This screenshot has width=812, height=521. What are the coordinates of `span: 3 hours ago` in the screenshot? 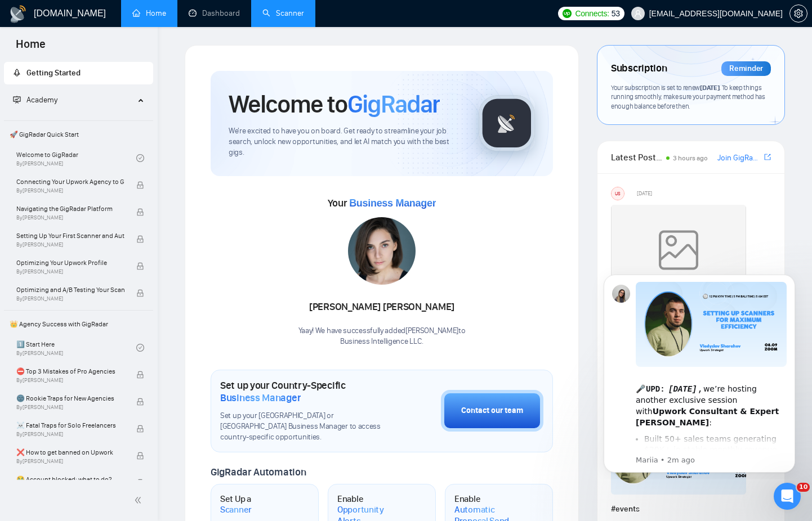 It's located at (690, 158).